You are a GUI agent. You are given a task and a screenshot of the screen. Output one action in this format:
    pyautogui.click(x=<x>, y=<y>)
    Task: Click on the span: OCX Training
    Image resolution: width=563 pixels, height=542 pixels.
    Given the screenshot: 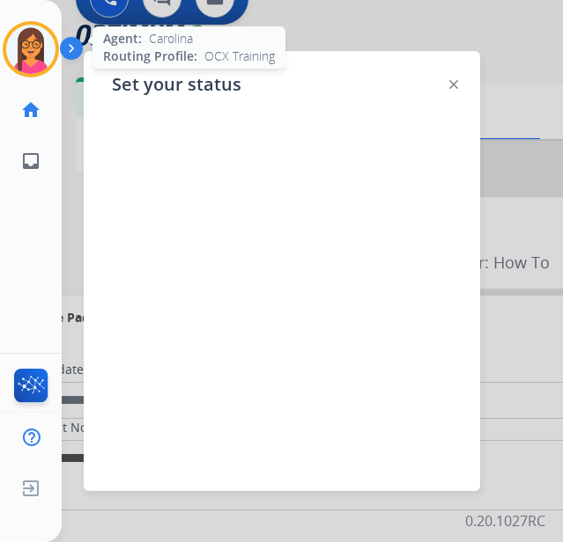 What is the action you would take?
    pyautogui.click(x=239, y=56)
    